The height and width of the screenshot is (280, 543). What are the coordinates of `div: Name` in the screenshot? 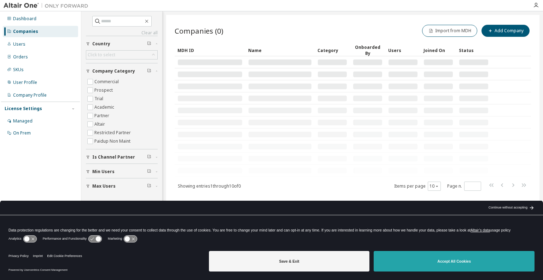 It's located at (280, 50).